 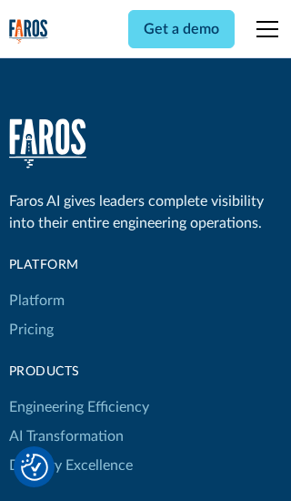 What do you see at coordinates (79, 265) in the screenshot?
I see `div: Platform` at bounding box center [79, 265].